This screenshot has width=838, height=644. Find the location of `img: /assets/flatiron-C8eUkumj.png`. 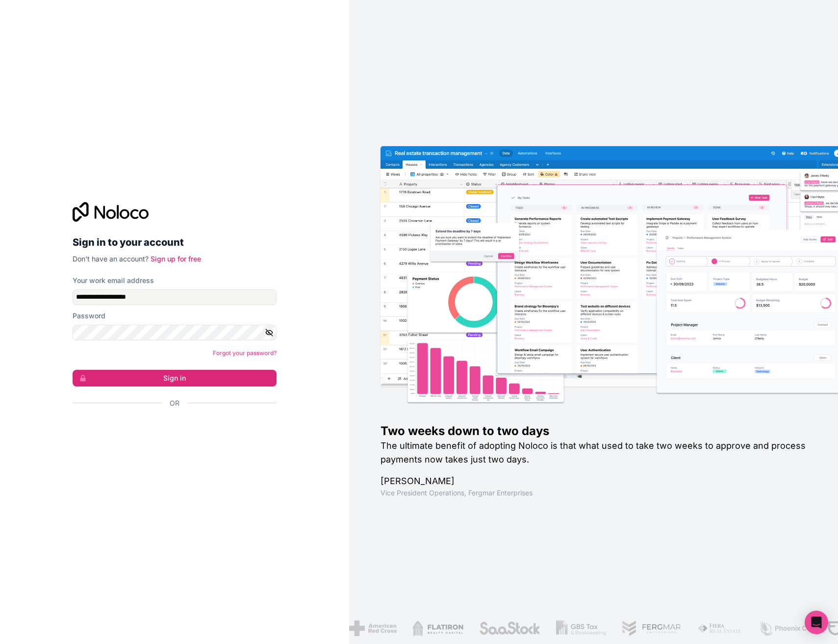

img: /assets/flatiron-C8eUkumj.png is located at coordinates (438, 628).